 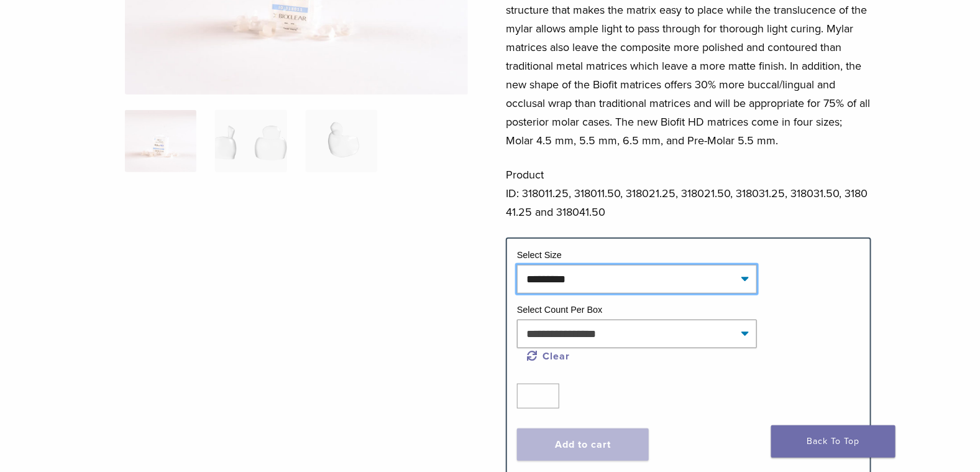 What do you see at coordinates (833, 441) in the screenshot?
I see `a: Back To Top` at bounding box center [833, 441].